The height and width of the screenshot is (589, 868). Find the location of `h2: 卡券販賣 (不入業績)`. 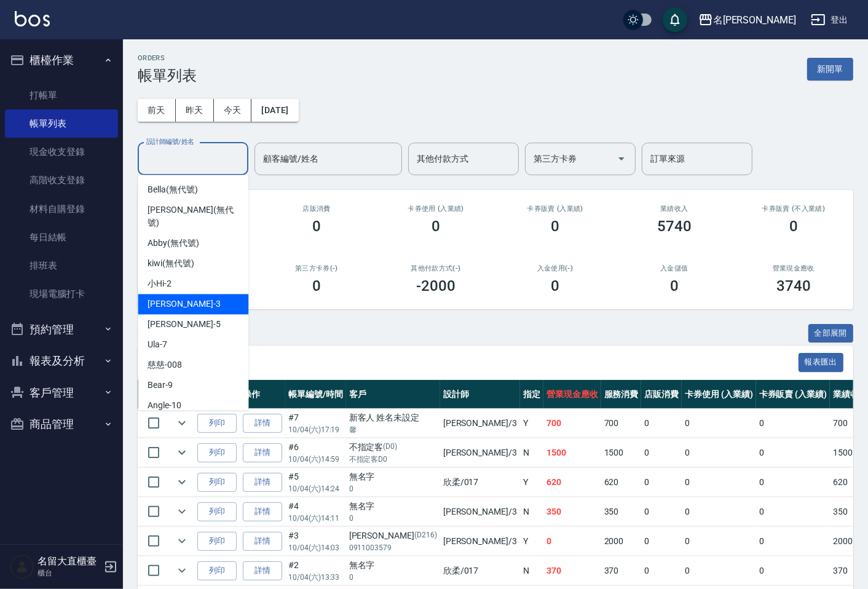

h2: 卡券販賣 (不入業績) is located at coordinates (793, 209).